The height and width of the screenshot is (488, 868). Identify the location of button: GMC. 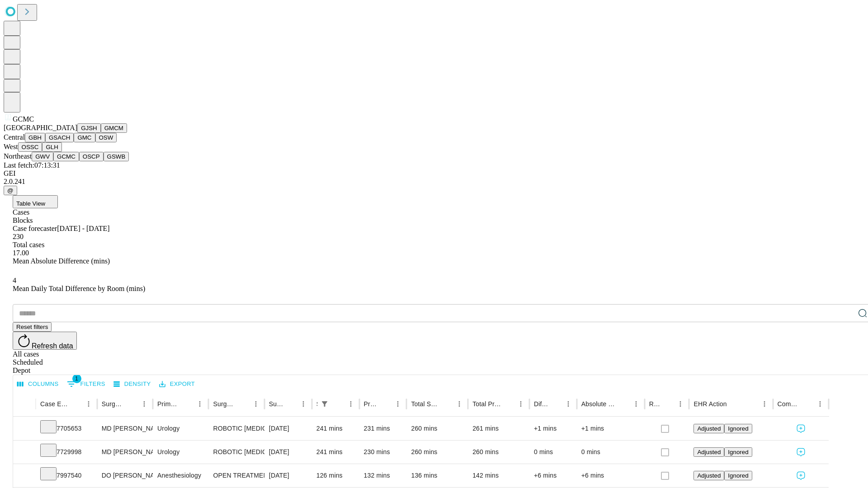
(84, 138).